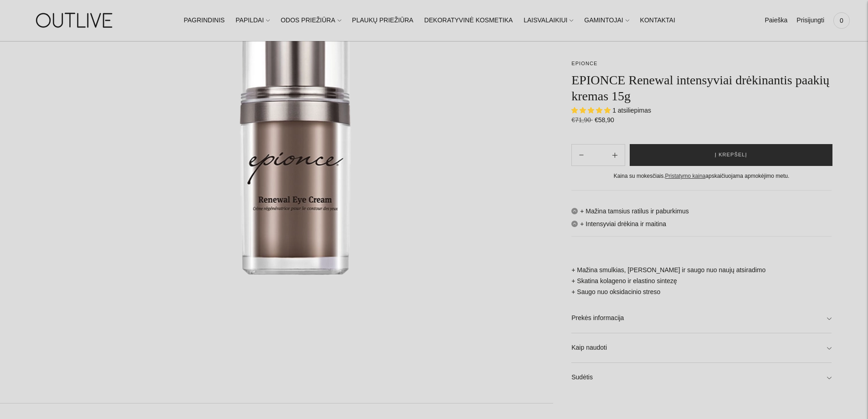  I want to click on a: PLAUKŲ PRIEŽIŪRA, so click(383, 21).